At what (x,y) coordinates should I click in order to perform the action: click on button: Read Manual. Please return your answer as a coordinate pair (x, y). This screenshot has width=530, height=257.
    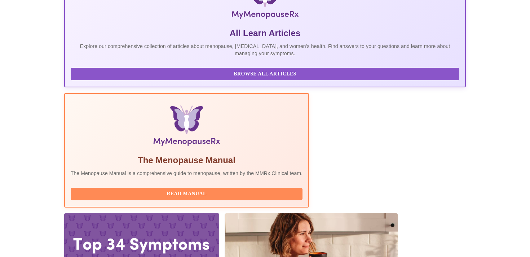
    Looking at the image, I should click on (187, 194).